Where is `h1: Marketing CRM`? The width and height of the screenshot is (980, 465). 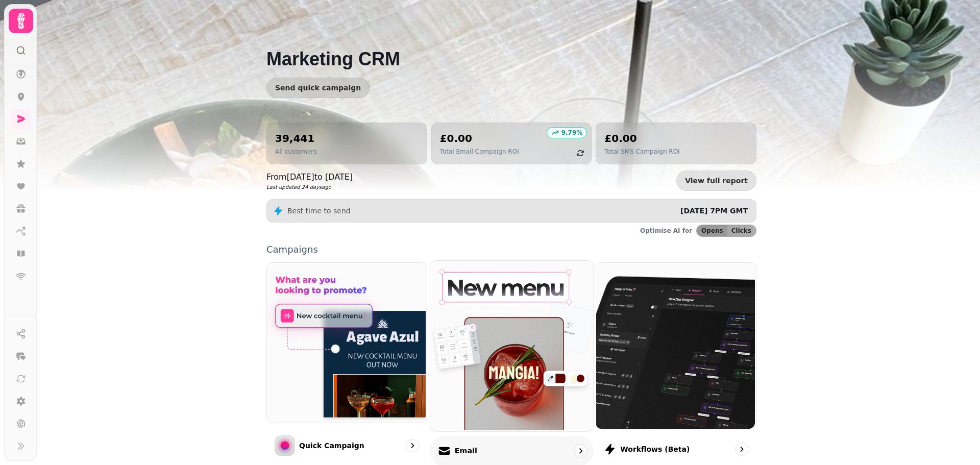 h1: Marketing CRM is located at coordinates (511, 47).